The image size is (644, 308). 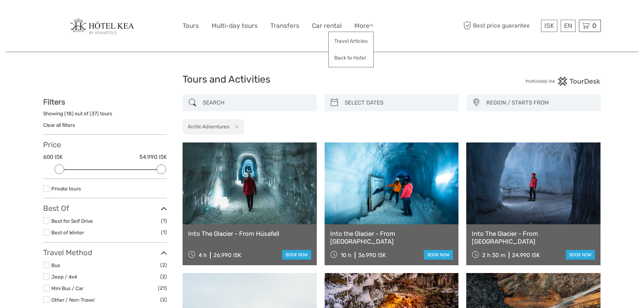 I want to click on button: x, so click(x=236, y=126).